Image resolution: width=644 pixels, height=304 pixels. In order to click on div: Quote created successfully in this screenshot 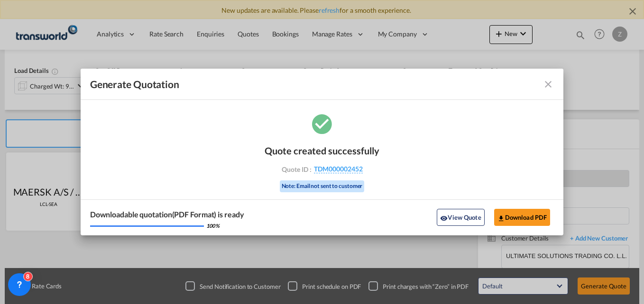, I will do `click(322, 151)`.